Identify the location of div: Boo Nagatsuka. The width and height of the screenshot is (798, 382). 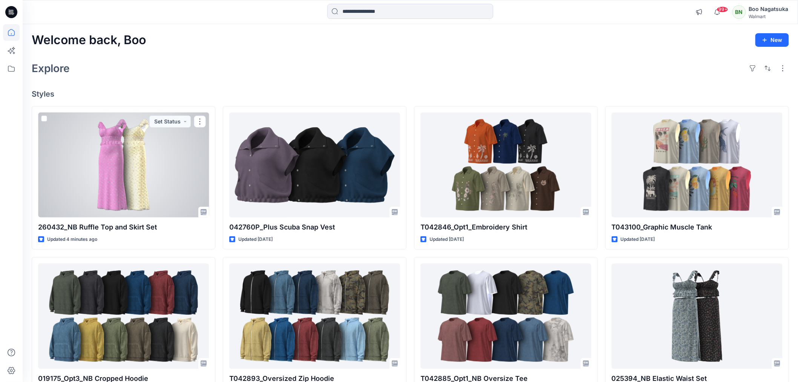
(769, 9).